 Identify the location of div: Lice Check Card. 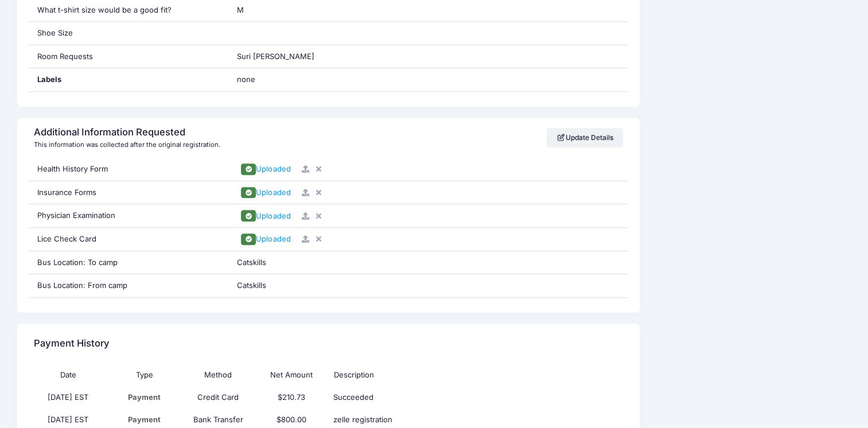
(129, 239).